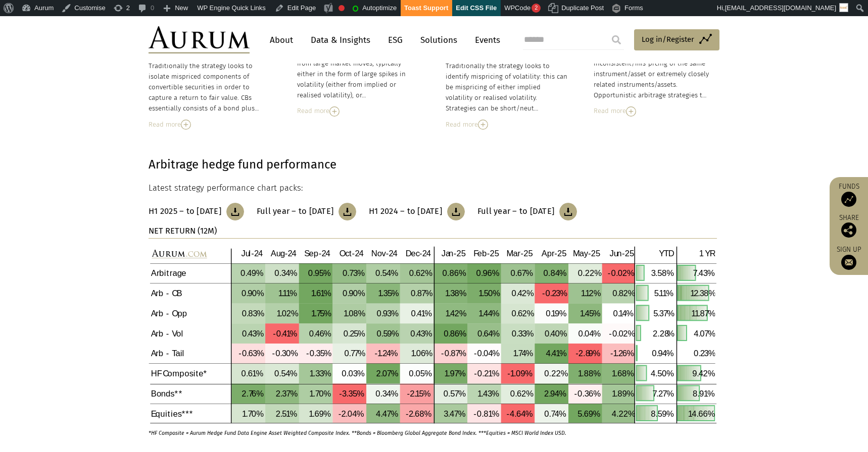  I want to click on strong: NET RETURN (12M), so click(182, 230).